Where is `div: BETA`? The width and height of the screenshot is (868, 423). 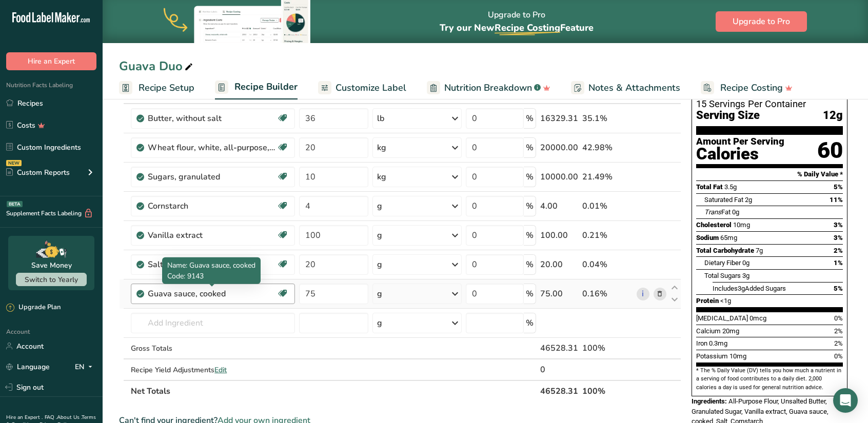 div: BETA is located at coordinates (14, 204).